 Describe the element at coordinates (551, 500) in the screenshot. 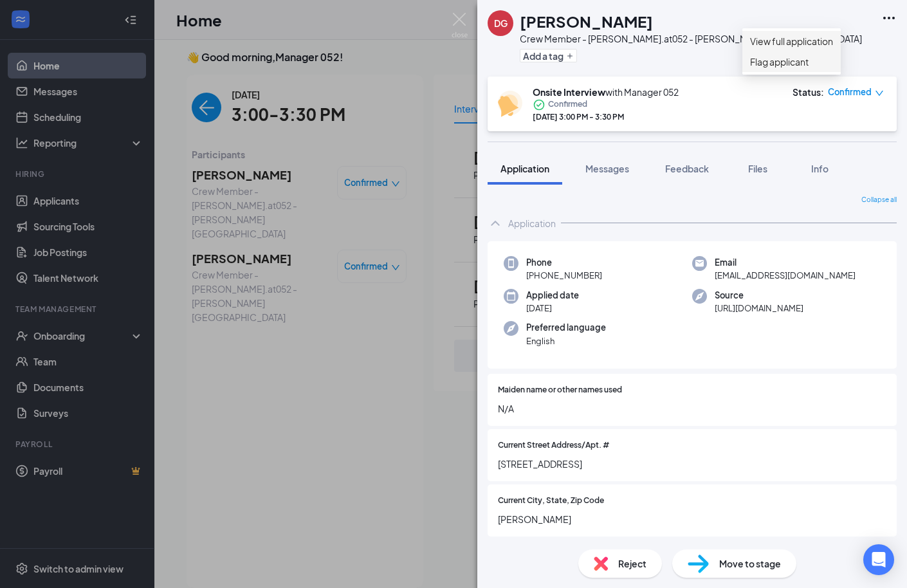

I see `span: Current City, State, Zip Code` at that location.